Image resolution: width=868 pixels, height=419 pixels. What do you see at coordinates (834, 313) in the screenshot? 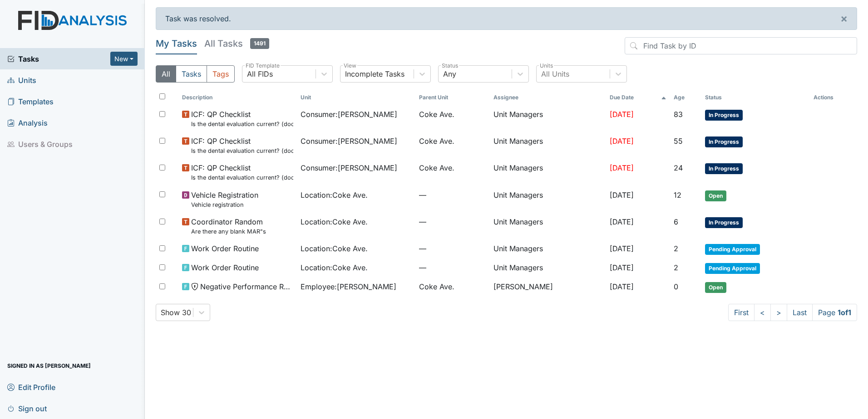
I see `span: Page` at bounding box center [834, 313].